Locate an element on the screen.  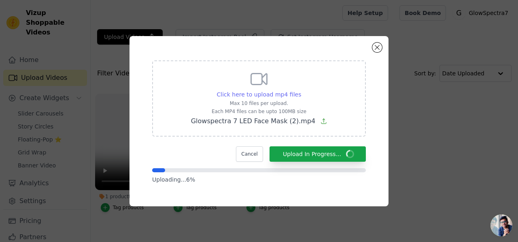
a: Open chat is located at coordinates (502, 225).